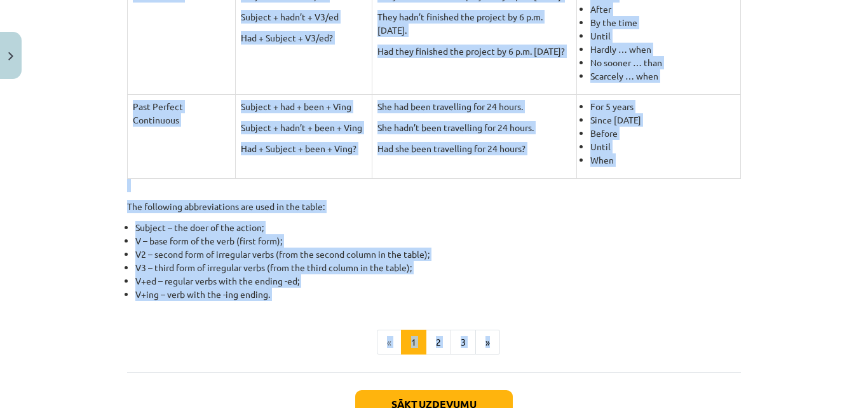  I want to click on li: By the time, so click(663, 23).